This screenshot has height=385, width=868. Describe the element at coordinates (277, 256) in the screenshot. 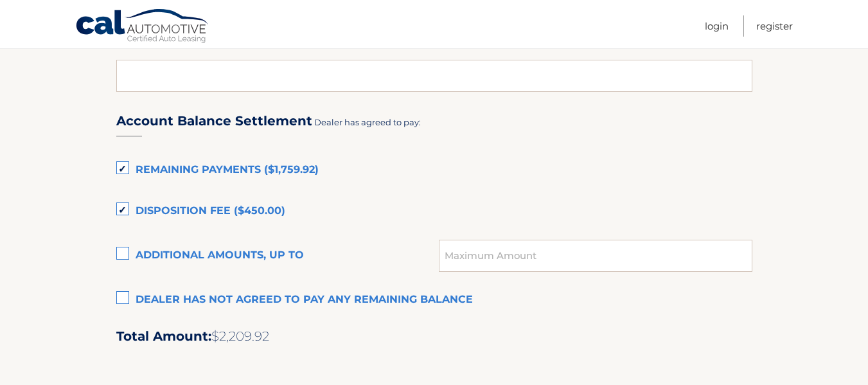

I see `label: Additional amounts, up to` at that location.